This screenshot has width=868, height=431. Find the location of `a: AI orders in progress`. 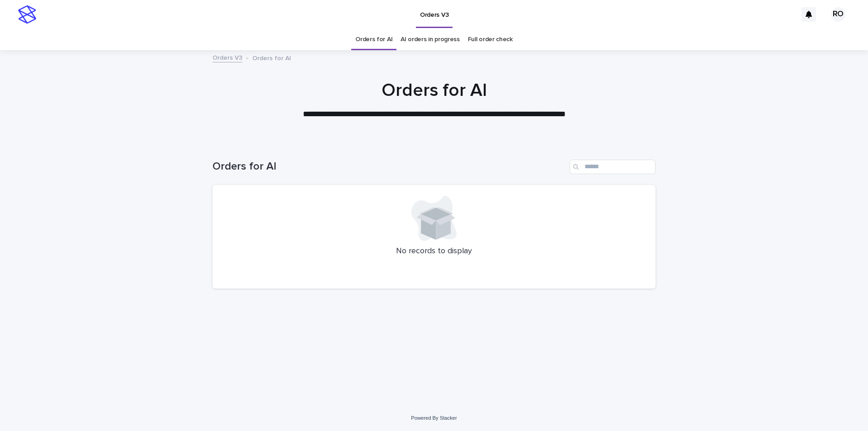

a: AI orders in progress is located at coordinates (430, 40).